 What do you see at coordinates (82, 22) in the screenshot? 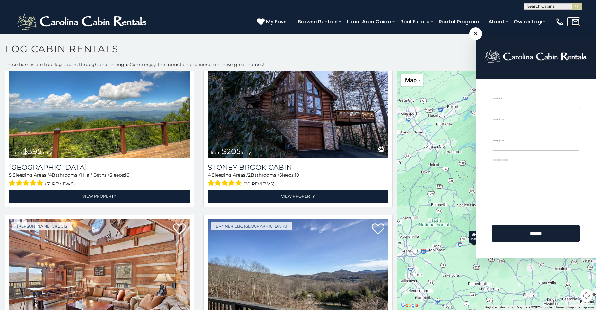
I see `img: White-1-2.png` at bounding box center [82, 22].